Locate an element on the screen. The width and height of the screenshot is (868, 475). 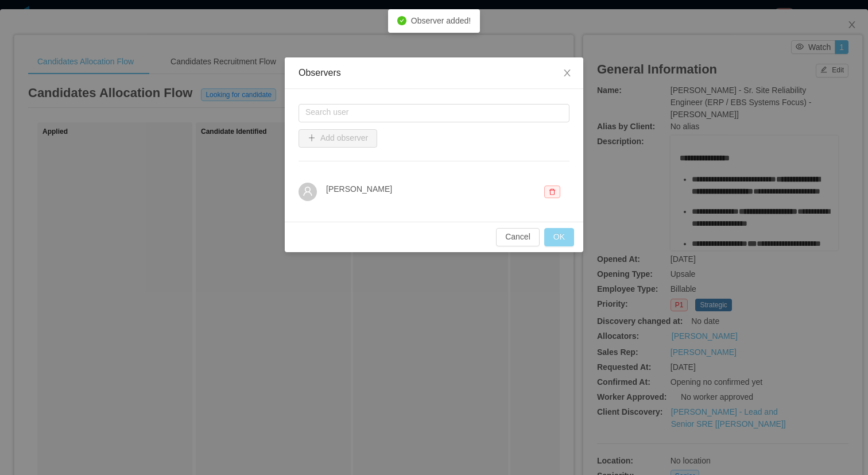
button: OK is located at coordinates (559, 237).